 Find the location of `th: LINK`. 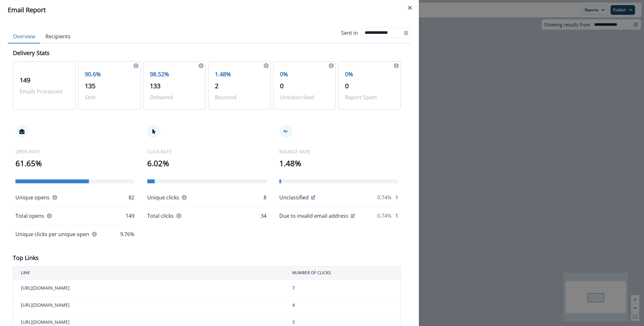

th: LINK is located at coordinates (149, 273).